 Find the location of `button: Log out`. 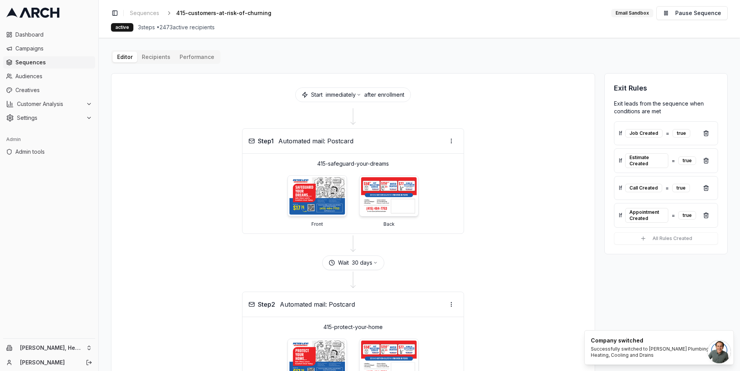

button: Log out is located at coordinates (89, 363).